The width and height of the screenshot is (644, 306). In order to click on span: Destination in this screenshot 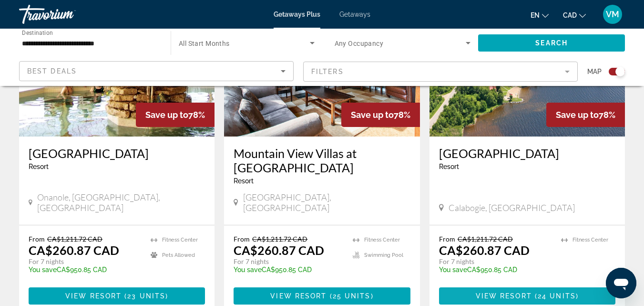, I will do `click(37, 32)`.